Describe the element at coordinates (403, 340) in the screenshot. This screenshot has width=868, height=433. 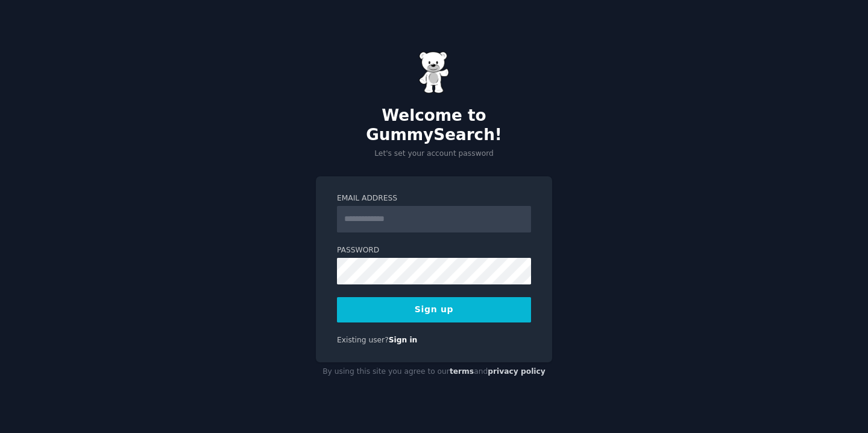
I see `a: Sign in` at that location.